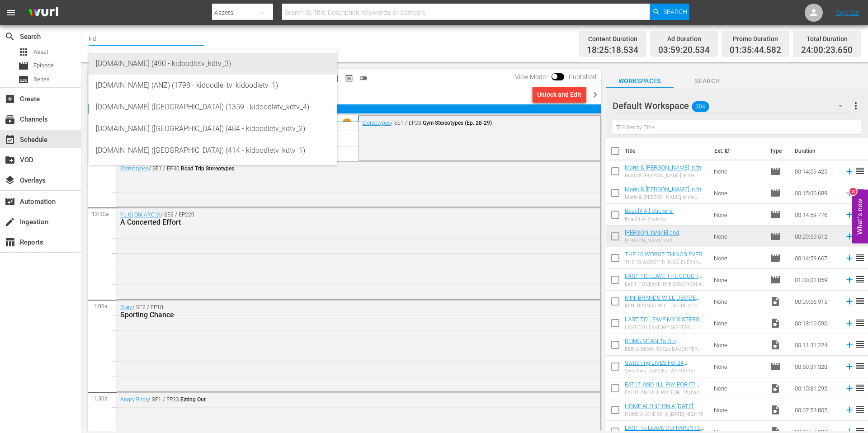 The width and height of the screenshot is (868, 433). What do you see at coordinates (135, 399) in the screenshot?
I see `a: Angry Birds` at bounding box center [135, 399].